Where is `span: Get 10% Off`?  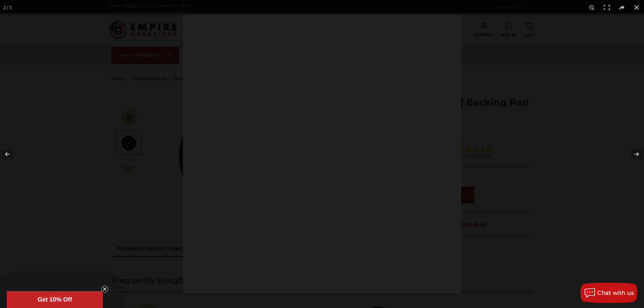
span: Get 10% Off is located at coordinates (55, 300).